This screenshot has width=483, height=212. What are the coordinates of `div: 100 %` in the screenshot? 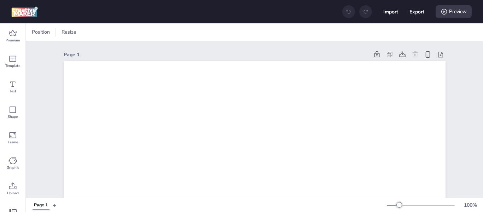 It's located at (471, 205).